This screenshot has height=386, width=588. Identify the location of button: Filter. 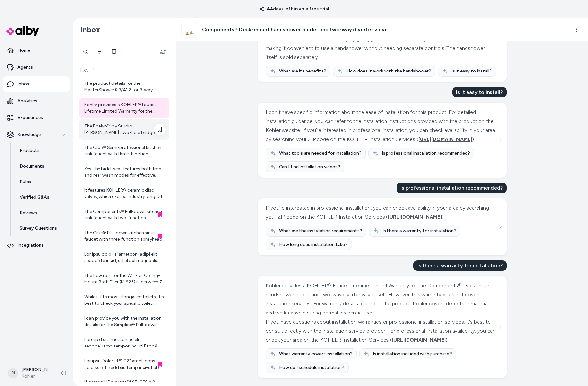
(100, 52).